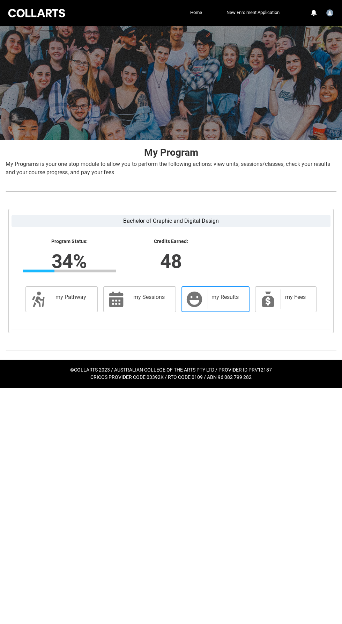 The width and height of the screenshot is (342, 624). I want to click on a: New Enrolment Application, so click(253, 13).